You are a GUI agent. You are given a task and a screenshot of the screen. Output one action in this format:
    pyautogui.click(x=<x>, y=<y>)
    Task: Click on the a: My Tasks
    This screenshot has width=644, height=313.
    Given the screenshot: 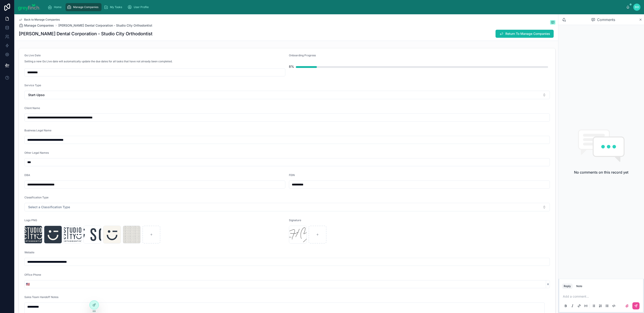 What is the action you would take?
    pyautogui.click(x=114, y=7)
    